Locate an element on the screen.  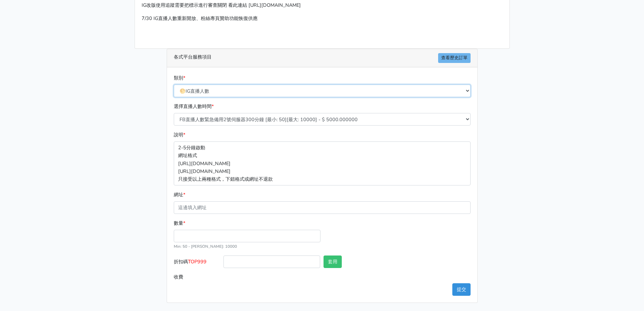
button: 套用 is located at coordinates (333, 261).